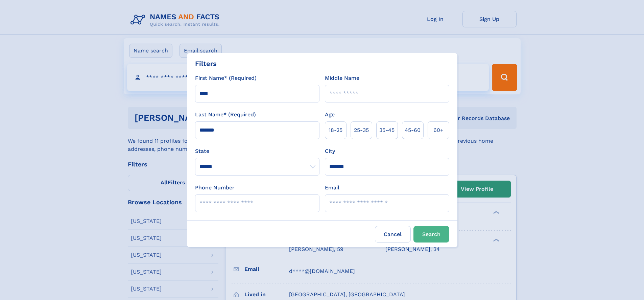 The width and height of the screenshot is (644, 300). What do you see at coordinates (431, 234) in the screenshot?
I see `button: Search` at bounding box center [431, 234].